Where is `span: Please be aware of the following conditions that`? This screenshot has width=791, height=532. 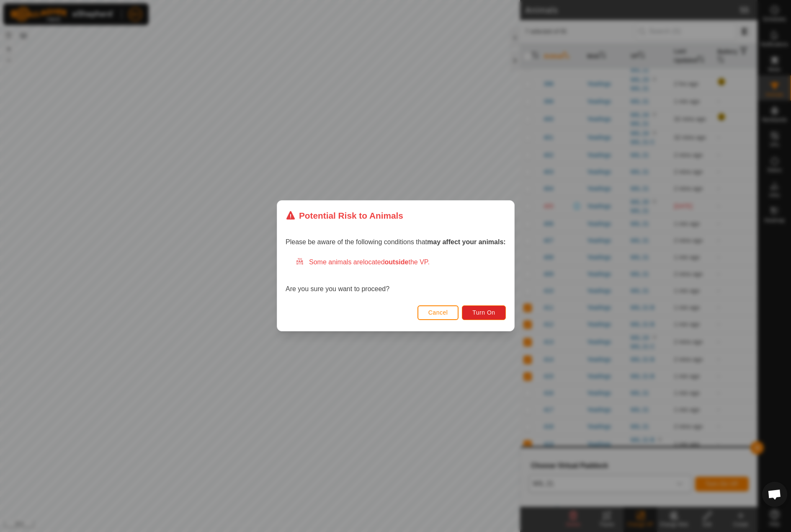 span: Please be aware of the following conditions that is located at coordinates (396, 242).